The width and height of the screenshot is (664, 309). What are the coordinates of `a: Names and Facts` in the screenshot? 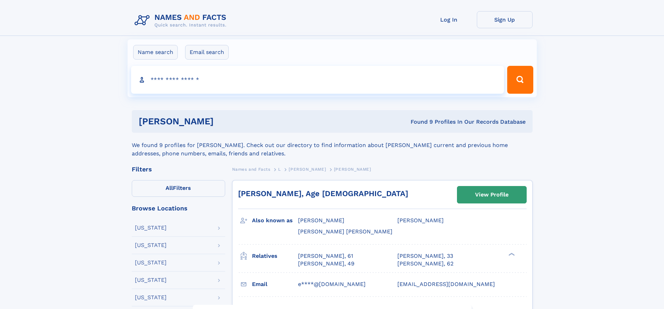 It's located at (251, 169).